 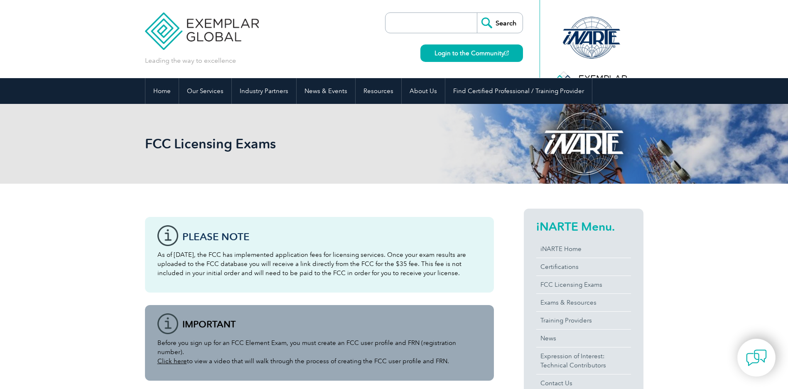 I want to click on h2: FCC Licensing Exams, so click(x=319, y=144).